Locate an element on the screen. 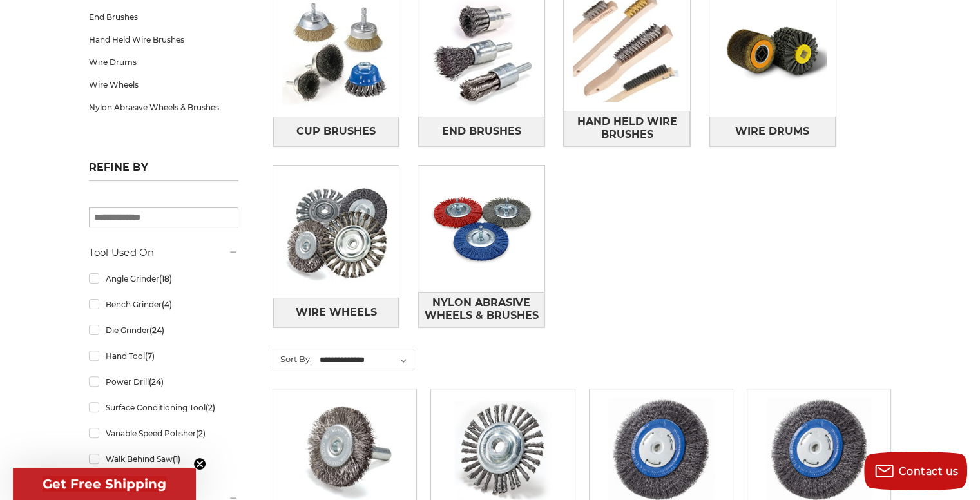 The image size is (980, 500). a: Variable Speed Polisher is located at coordinates (164, 432).